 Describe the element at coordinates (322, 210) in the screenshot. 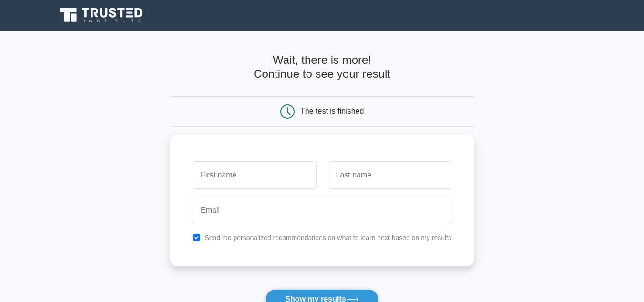

I see `input: Email` at that location.